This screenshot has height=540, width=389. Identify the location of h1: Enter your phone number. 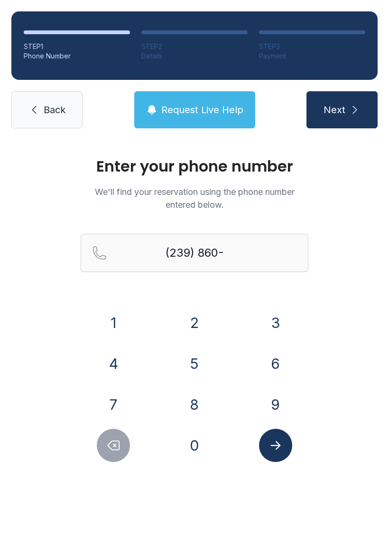
(195, 166).